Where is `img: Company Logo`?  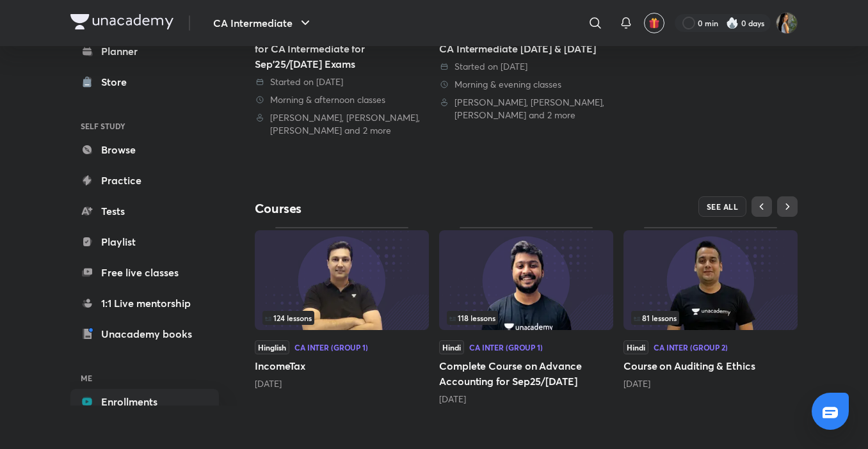 img: Company Logo is located at coordinates (122, 22).